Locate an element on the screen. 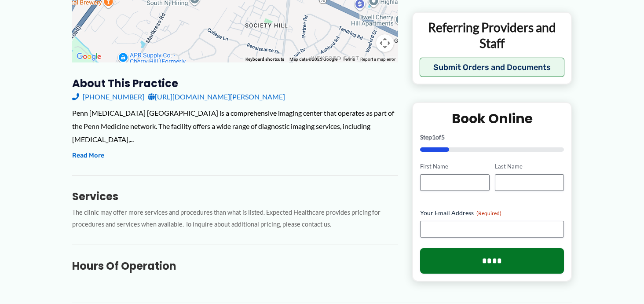  button: Submit Orders and Documents is located at coordinates (491, 68).